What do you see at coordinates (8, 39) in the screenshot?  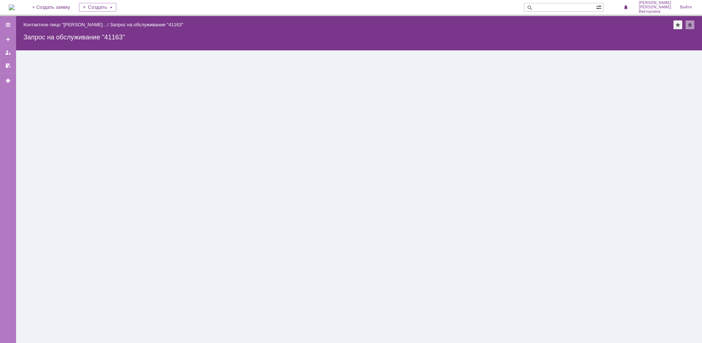 I see `a: Создать заявку` at bounding box center [8, 39].